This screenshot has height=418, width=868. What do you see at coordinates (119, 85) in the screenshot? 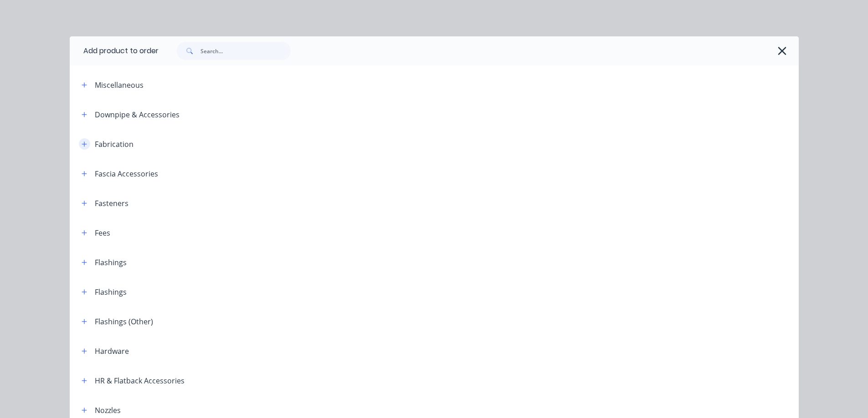
I see `div: Miscellaneous` at bounding box center [119, 85].